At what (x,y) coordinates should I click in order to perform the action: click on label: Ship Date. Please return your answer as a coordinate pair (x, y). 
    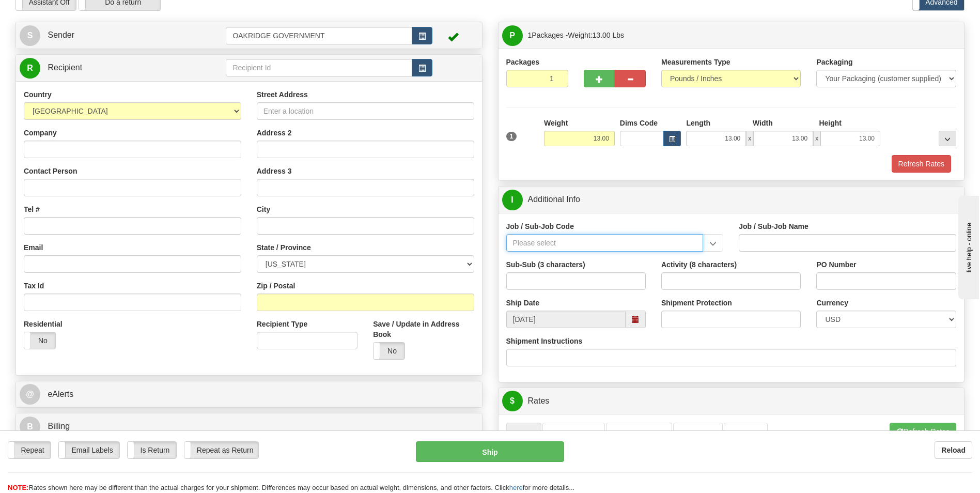
    Looking at the image, I should click on (523, 303).